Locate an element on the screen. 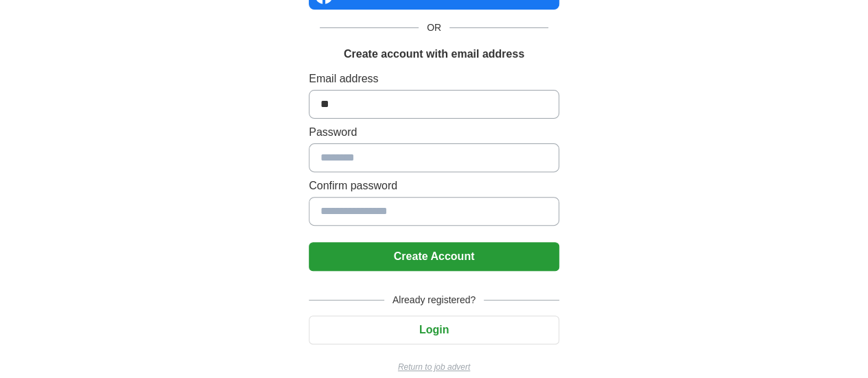 Image resolution: width=868 pixels, height=378 pixels. label: Confirm password is located at coordinates (434, 186).